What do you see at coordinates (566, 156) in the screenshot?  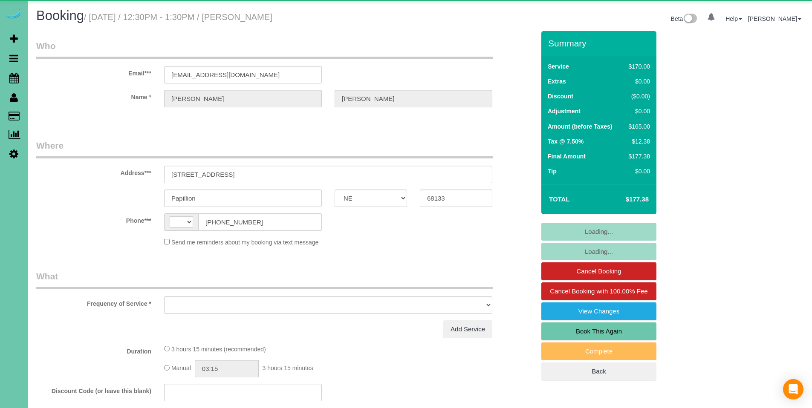 I see `label: Final Amount` at bounding box center [566, 156].